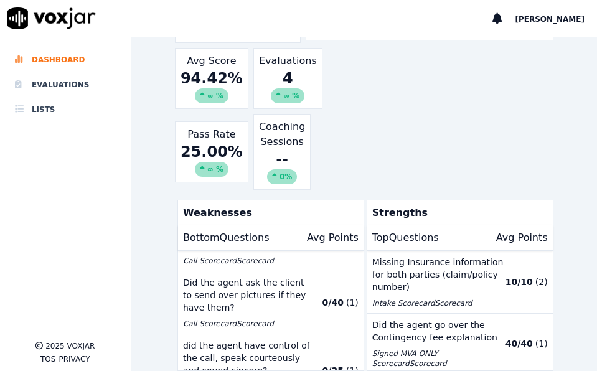  Describe the element at coordinates (437, 331) in the screenshot. I see `p: Did the agent go over the Contingency fee explanation` at that location.